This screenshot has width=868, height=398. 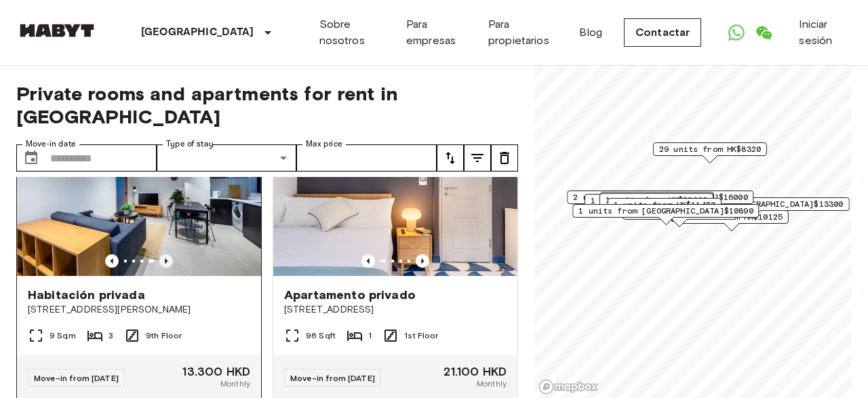 I want to click on span: 1 units from HK$10650, so click(x=641, y=201).